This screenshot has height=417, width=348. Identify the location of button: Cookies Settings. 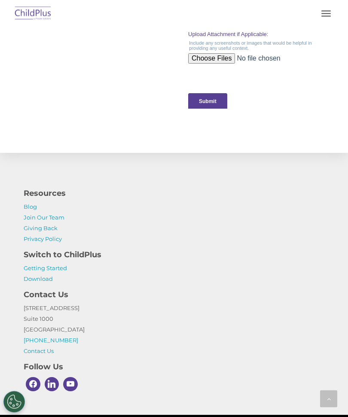
(14, 402).